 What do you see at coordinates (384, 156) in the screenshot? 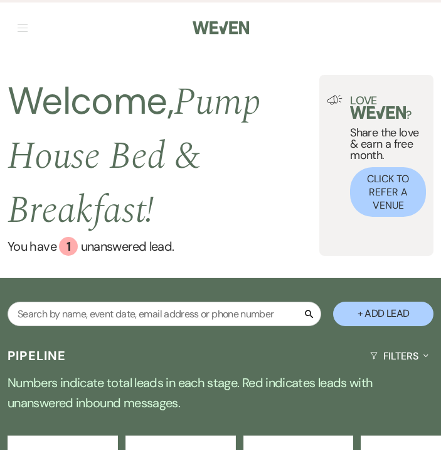
I see `div: Share the love & earn a free month.` at bounding box center [384, 156].